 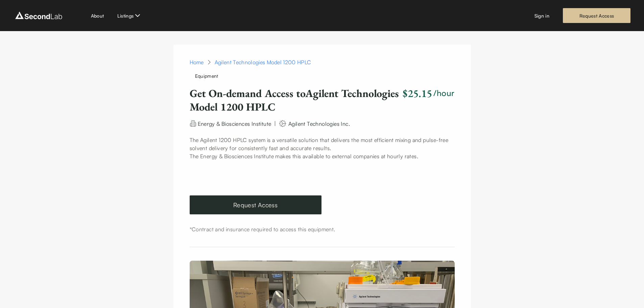 I want to click on h2: $25.15, so click(x=417, y=93).